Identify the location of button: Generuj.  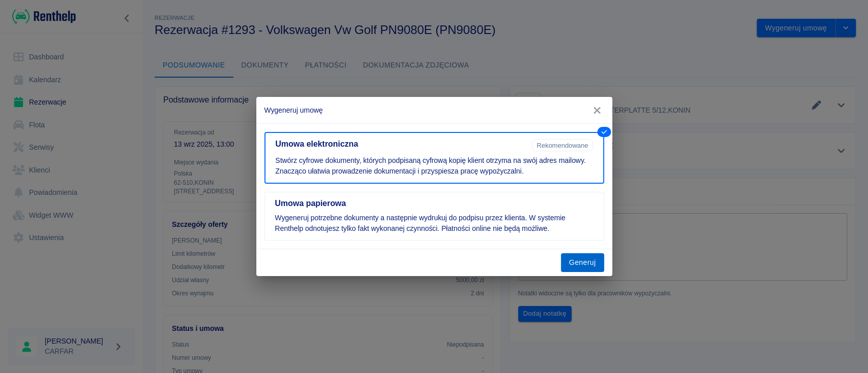
(582, 263).